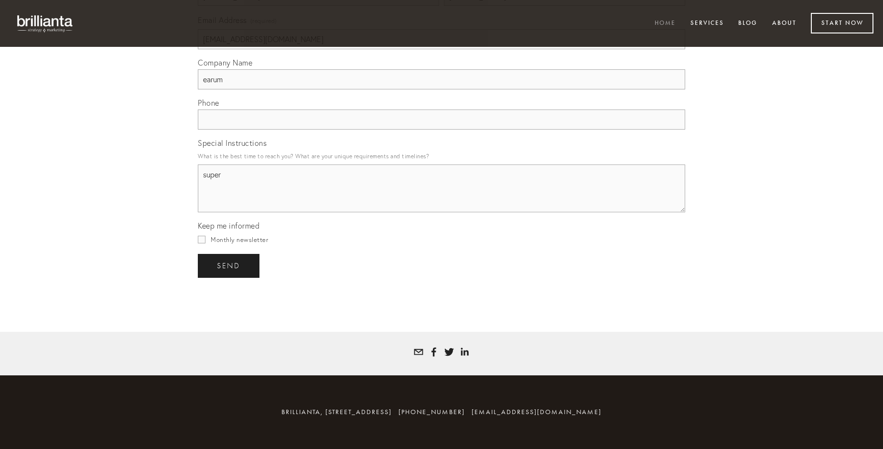 This screenshot has height=449, width=883. What do you see at coordinates (202, 239) in the screenshot?
I see `input: Monthly newsletter` at bounding box center [202, 239].